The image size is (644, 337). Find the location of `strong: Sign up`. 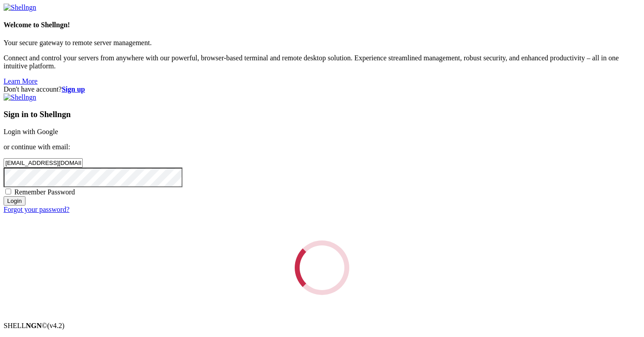

strong: Sign up is located at coordinates (73, 89).